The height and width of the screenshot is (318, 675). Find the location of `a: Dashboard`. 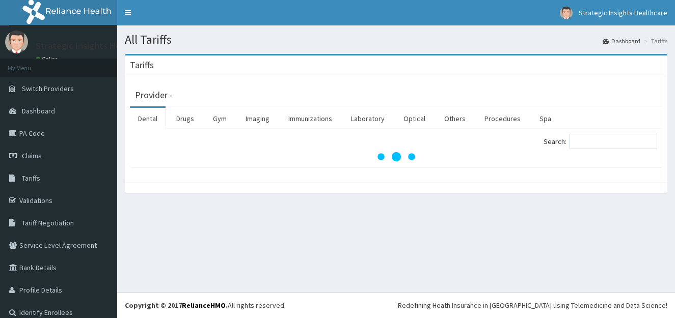

a: Dashboard is located at coordinates (622, 41).